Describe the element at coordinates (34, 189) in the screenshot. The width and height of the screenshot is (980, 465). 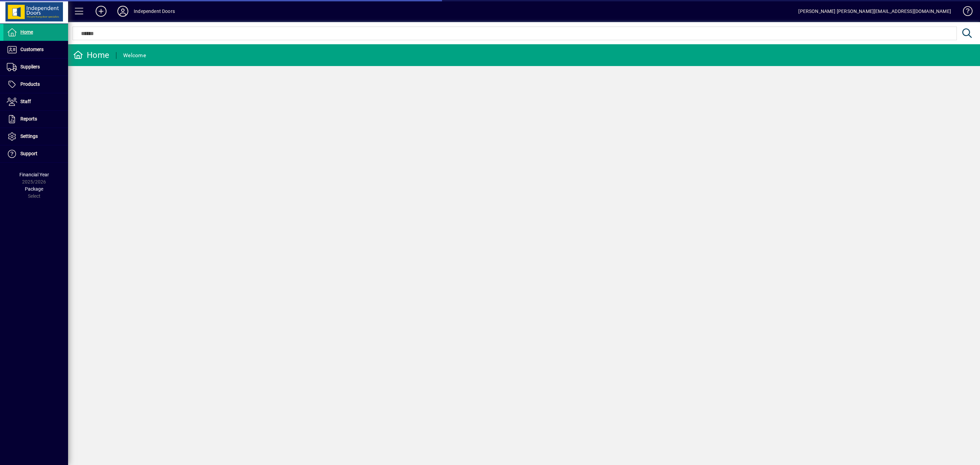
I see `span: Package` at that location.